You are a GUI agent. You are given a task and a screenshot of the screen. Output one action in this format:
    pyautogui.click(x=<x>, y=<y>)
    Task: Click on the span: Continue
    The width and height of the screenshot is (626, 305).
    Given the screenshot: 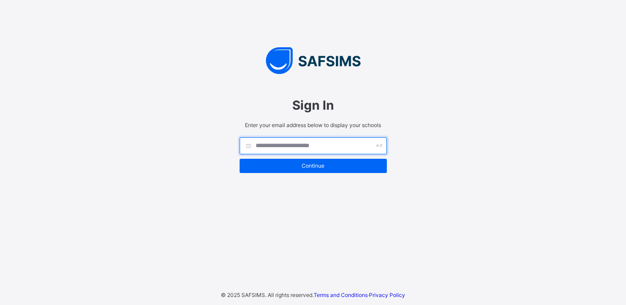 What is the action you would take?
    pyautogui.click(x=313, y=166)
    